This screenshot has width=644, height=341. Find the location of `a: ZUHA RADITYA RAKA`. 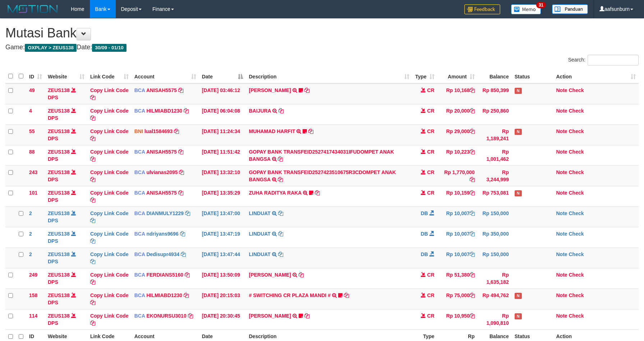

a: ZUHA RADITYA RAKA is located at coordinates (275, 193).